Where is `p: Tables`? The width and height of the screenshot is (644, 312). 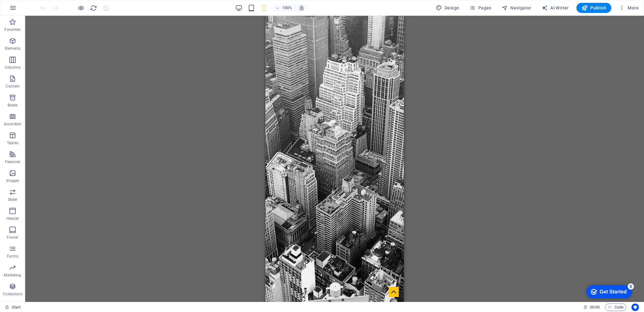
p: Tables is located at coordinates (13, 143).